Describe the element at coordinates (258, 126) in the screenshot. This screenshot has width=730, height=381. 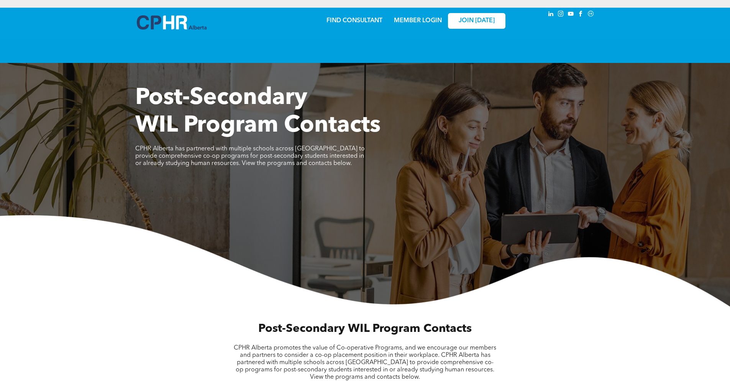
I see `span: WIL Program Contacts` at that location.